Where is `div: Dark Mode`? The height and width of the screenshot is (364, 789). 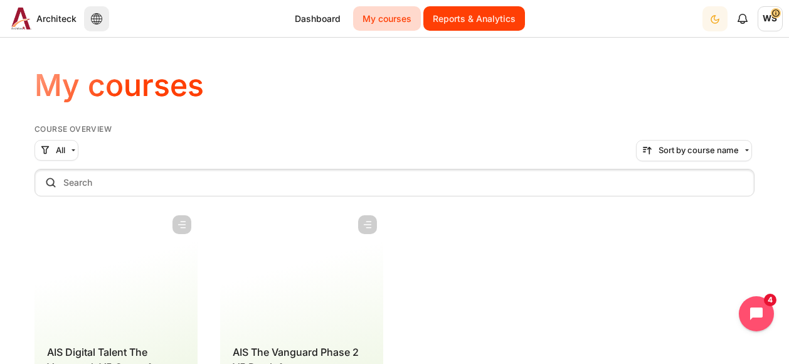
div: Dark Mode is located at coordinates (715, 18).